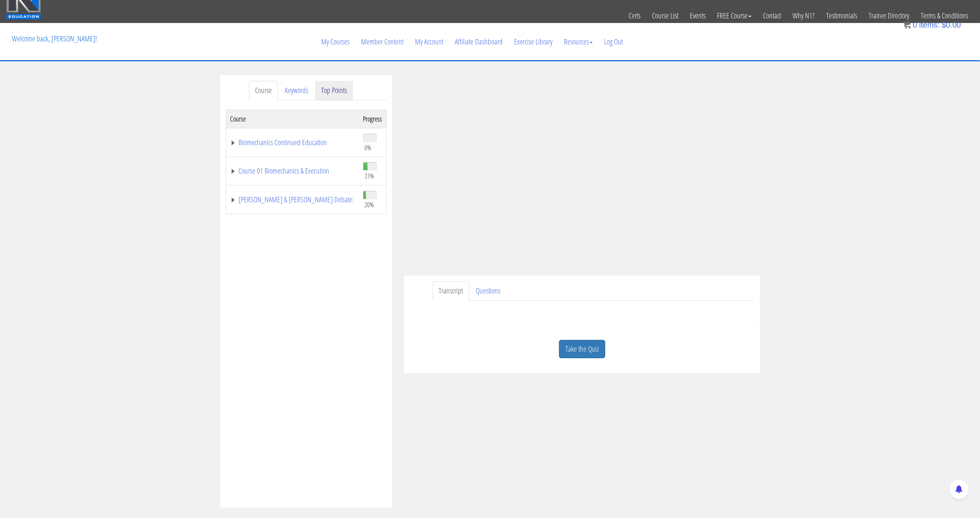 Image resolution: width=980 pixels, height=518 pixels. I want to click on span: 20%, so click(369, 204).